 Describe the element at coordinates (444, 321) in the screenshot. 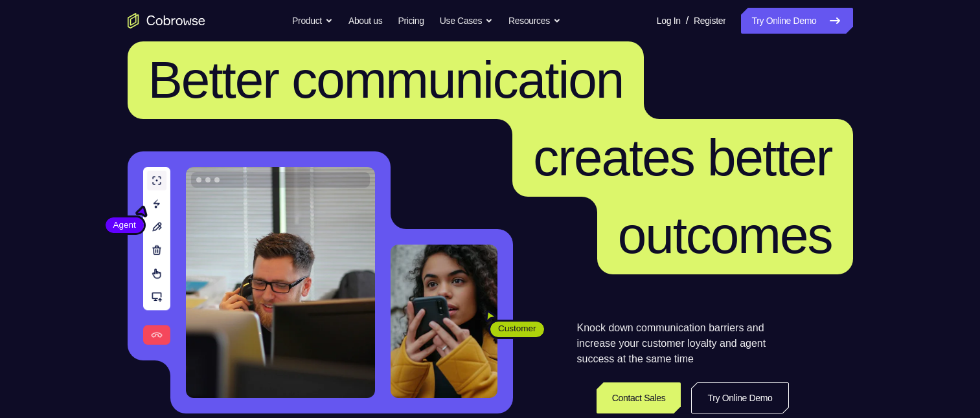

I see `img: A customer holding their phone` at that location.